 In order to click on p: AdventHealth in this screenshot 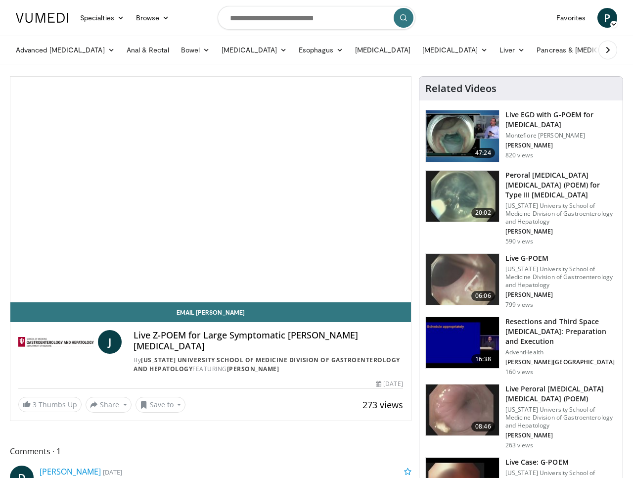, I will do `click(561, 352)`.